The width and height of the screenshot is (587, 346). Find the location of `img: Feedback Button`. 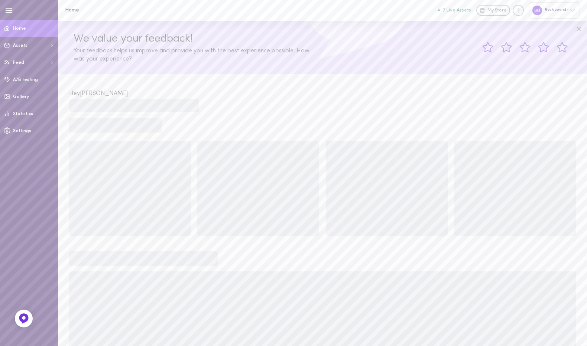

img: Feedback Button is located at coordinates (24, 319).